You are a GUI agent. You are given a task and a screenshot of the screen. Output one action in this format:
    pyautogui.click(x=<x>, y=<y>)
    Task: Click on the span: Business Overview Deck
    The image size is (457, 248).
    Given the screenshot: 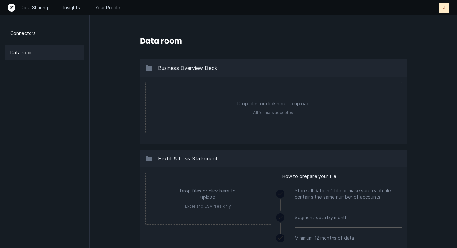 What is the action you would take?
    pyautogui.click(x=188, y=68)
    